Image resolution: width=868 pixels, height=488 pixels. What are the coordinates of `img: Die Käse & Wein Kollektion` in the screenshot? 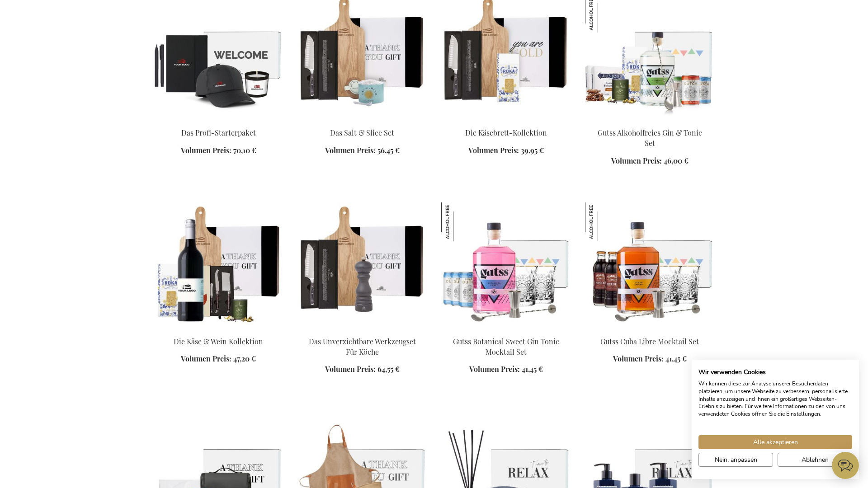 It's located at (219, 266).